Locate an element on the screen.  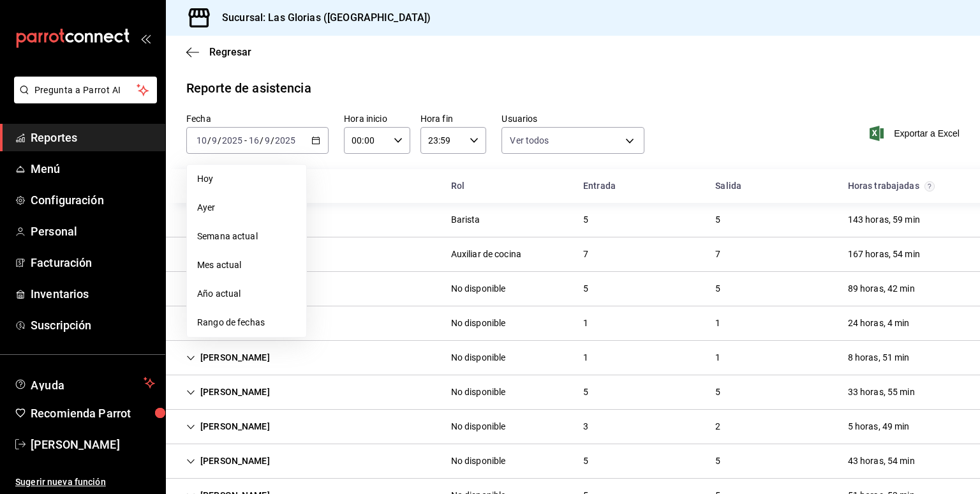
div: Auxiliar de cocina is located at coordinates (486, 254).